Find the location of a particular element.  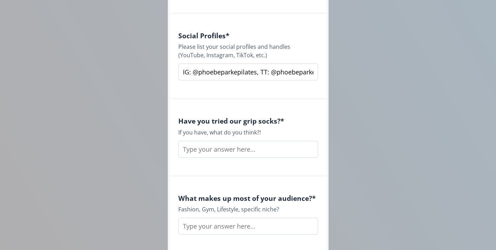

h4: What makes up most of your audience? * is located at coordinates (248, 198).